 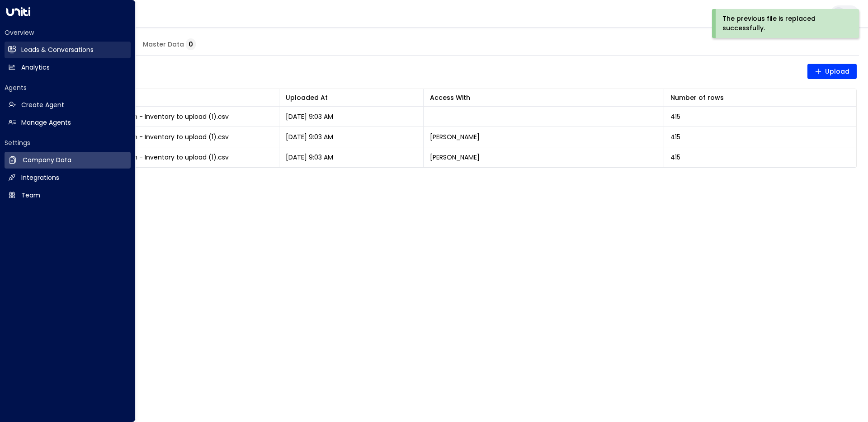 I want to click on span: 0, so click(x=191, y=44).